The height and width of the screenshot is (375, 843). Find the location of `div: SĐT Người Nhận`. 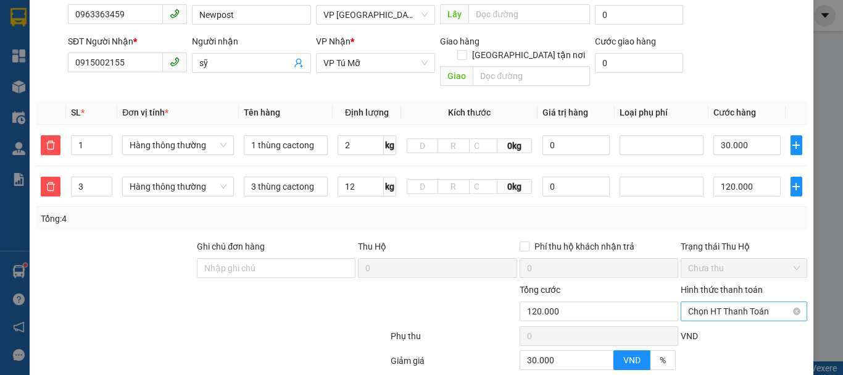

div: SĐT Người Nhận is located at coordinates (127, 41).